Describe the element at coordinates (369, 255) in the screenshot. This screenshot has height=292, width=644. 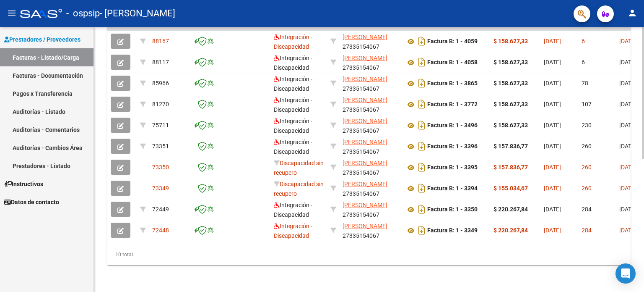
I see `div: 10 total` at that location.